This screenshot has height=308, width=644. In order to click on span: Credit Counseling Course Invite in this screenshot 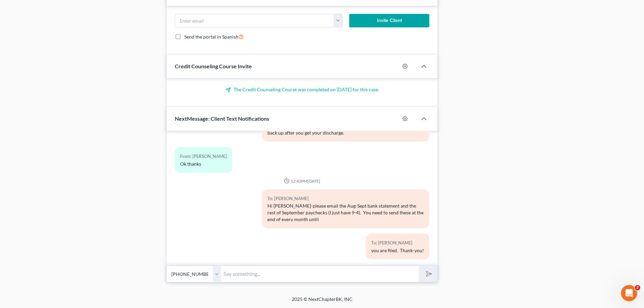, I will do `click(214, 66)`.